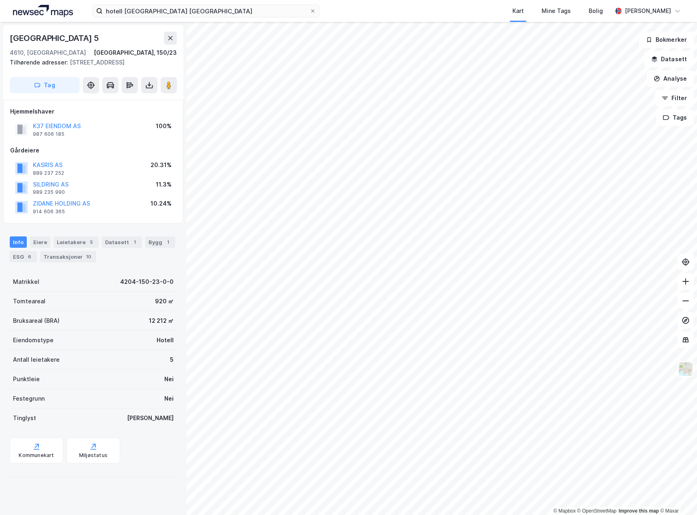  I want to click on div: 920 ㎡, so click(164, 301).